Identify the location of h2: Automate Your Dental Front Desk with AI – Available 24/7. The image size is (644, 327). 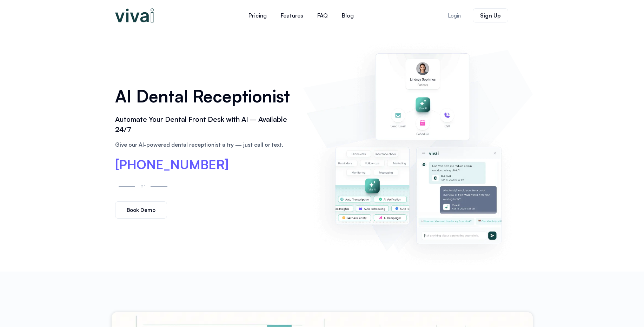
(206, 124).